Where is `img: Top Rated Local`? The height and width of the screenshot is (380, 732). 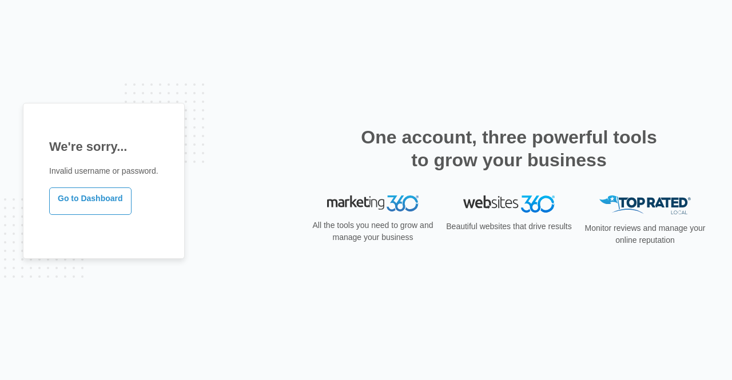 img: Top Rated Local is located at coordinates (645, 205).